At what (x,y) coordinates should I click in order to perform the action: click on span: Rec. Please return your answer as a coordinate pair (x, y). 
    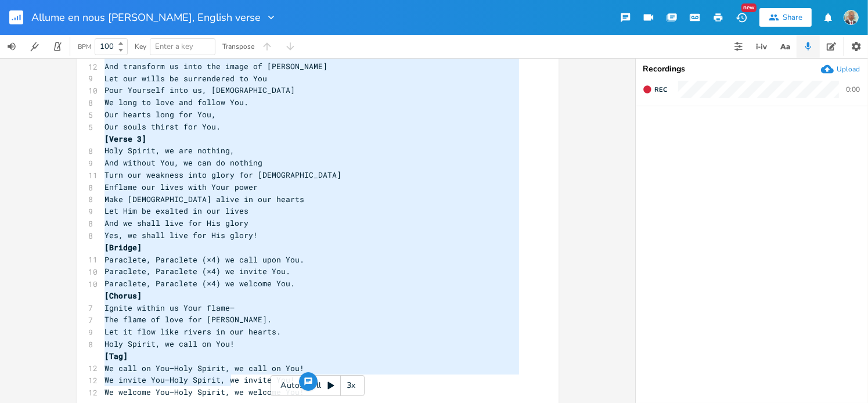
    Looking at the image, I should click on (661, 89).